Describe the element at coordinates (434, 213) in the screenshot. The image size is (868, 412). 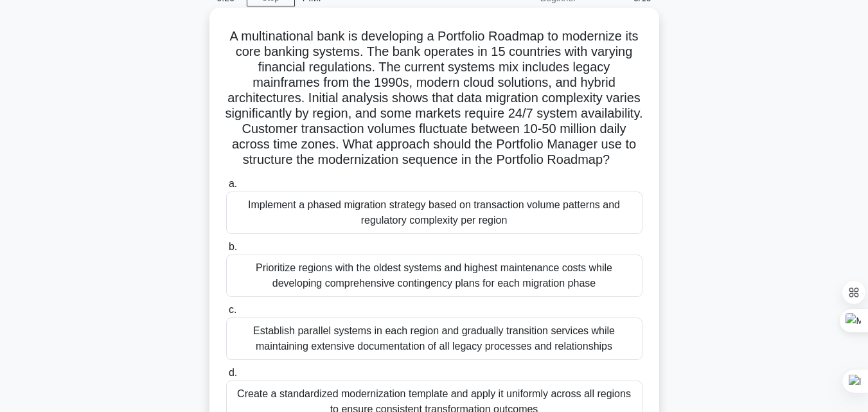
I see `div: Implement a phased migration strategy based on transaction volume patterns and regulatory complex...` at that location.